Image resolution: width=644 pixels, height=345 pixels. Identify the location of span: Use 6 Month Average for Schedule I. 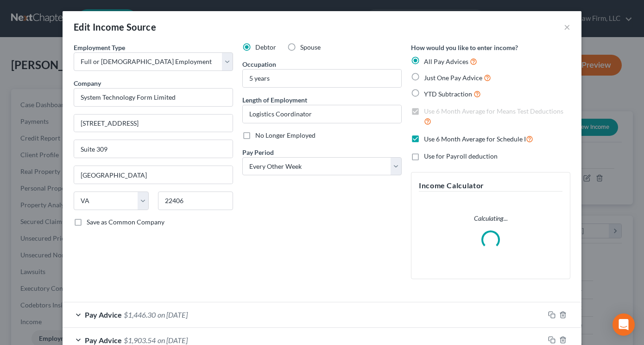
(475, 139).